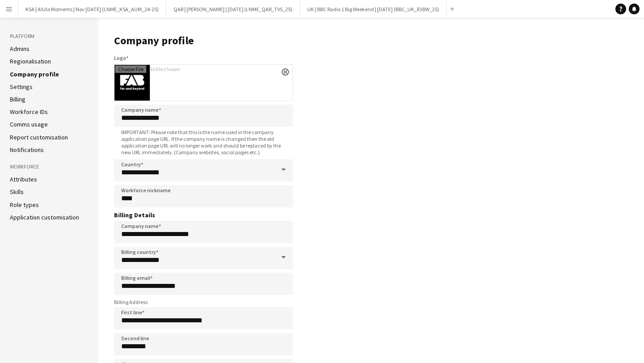 This screenshot has height=363, width=644. What do you see at coordinates (204, 142) in the screenshot?
I see `span: IMPORTANT: Please note that this is the name used in the company application page URL. If the com...` at bounding box center [204, 142].